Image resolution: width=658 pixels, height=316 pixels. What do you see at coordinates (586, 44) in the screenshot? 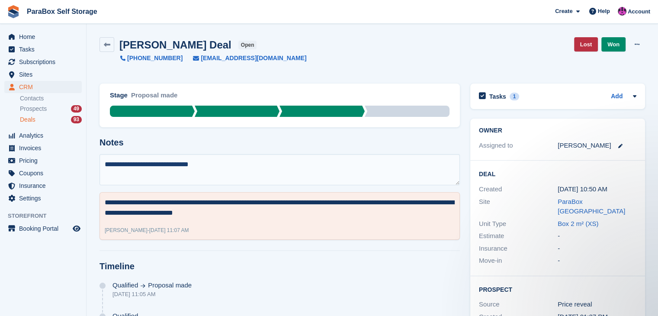
I see `a: Lost` at bounding box center [586, 44].